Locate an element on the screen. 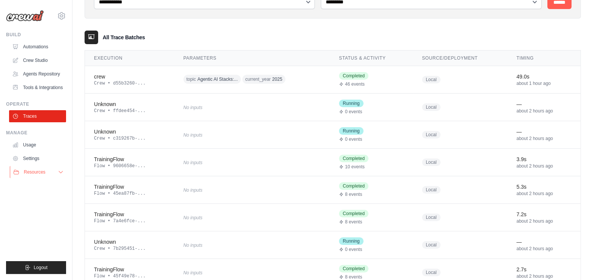 The height and width of the screenshot is (280, 593). div: Flow • 9606658e-... is located at coordinates (129, 166).